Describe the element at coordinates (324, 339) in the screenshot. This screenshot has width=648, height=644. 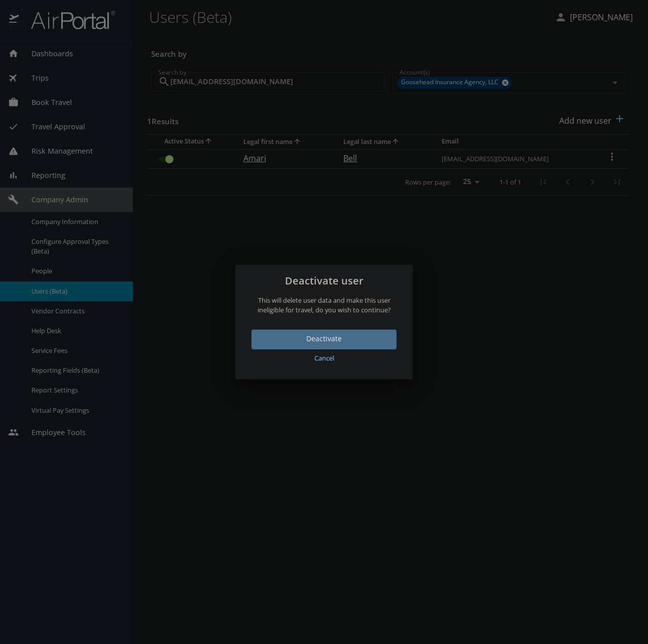
I see `span: Deactivate` at that location.